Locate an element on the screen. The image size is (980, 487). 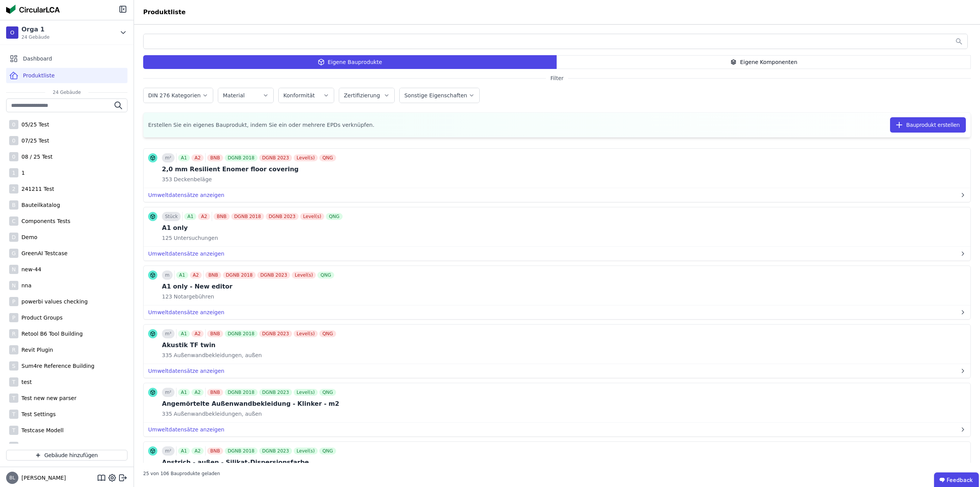
div: Anstrich - außen - Silikat-Dispersionsfarbe is located at coordinates (250, 462).